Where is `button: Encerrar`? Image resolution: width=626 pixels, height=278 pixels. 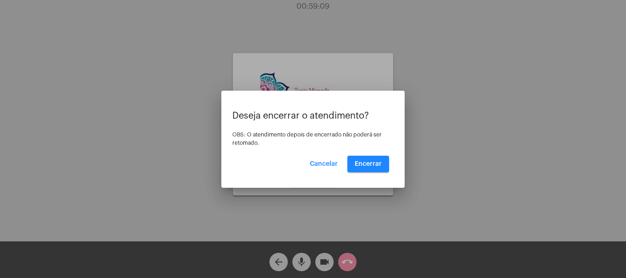 button: Encerrar is located at coordinates (368, 164).